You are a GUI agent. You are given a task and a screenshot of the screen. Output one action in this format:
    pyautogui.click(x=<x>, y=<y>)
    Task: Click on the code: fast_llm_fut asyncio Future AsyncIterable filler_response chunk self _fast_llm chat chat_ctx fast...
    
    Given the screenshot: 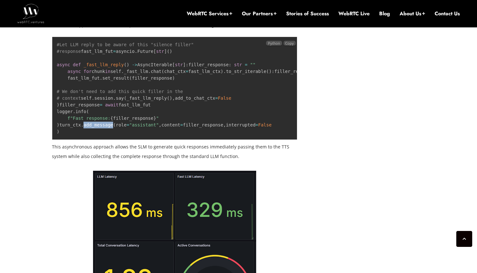 What is the action you would take?
    pyautogui.click(x=208, y=88)
    